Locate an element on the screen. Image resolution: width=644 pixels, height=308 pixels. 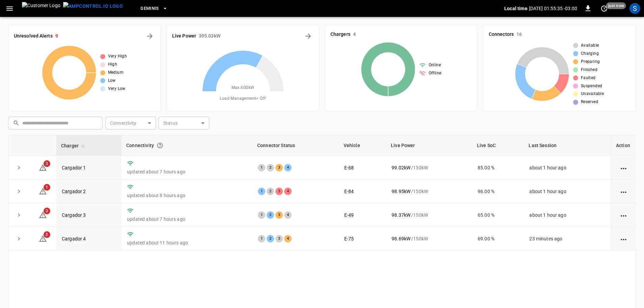
img: Customer Logo is located at coordinates (41, 8).